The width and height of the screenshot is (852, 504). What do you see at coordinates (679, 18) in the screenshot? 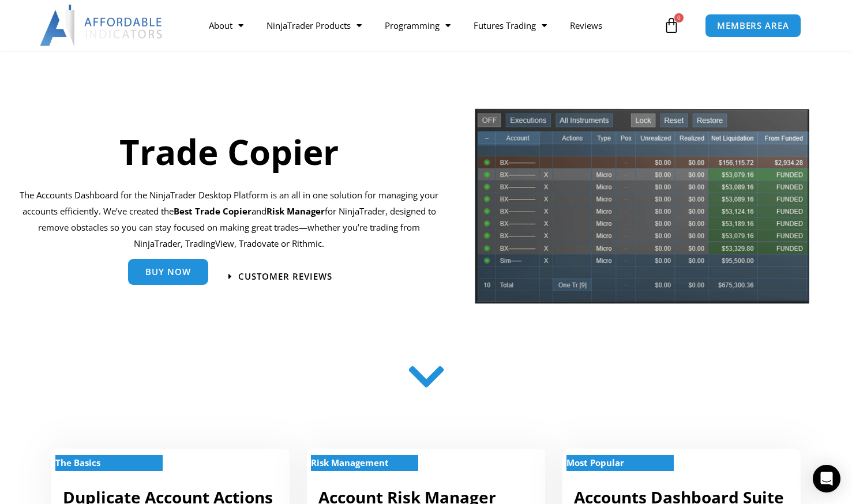
I see `span: 0` at bounding box center [679, 18].